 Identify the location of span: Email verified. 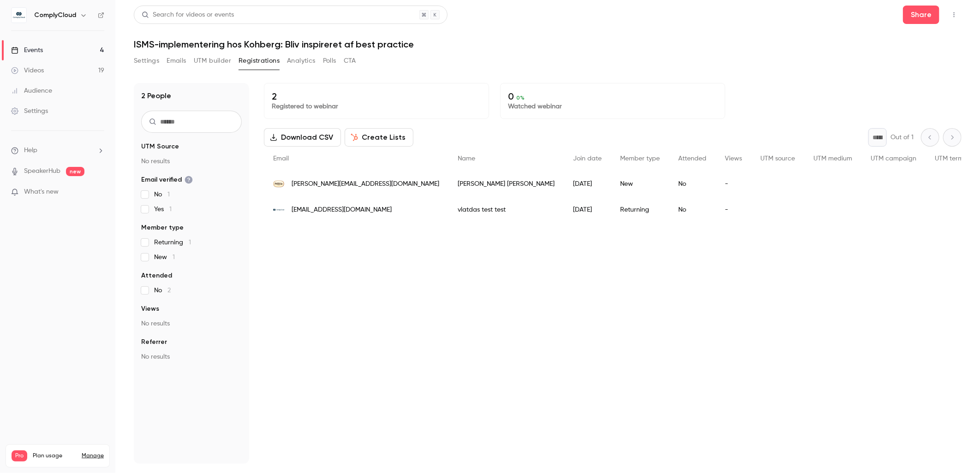
(167, 180).